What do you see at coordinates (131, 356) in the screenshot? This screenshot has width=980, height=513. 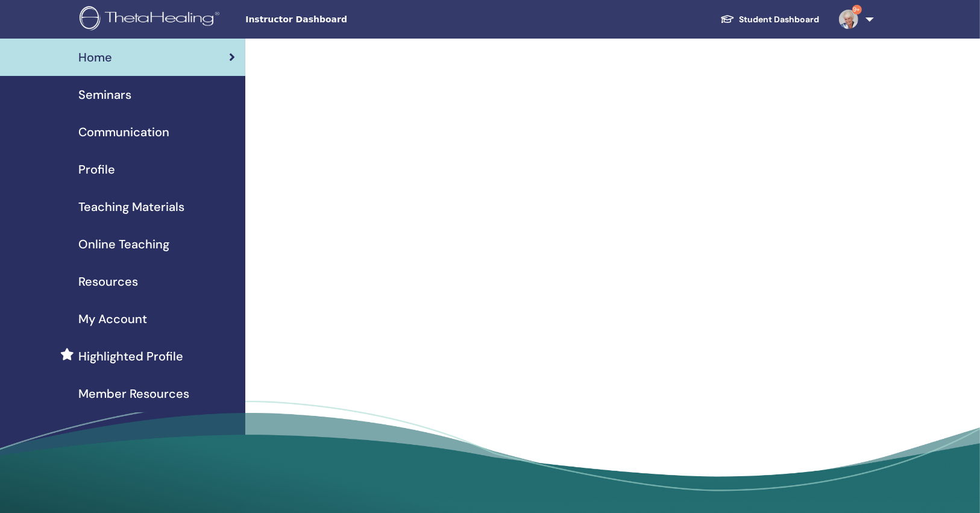 I see `span: Highlighted Profile` at bounding box center [131, 356].